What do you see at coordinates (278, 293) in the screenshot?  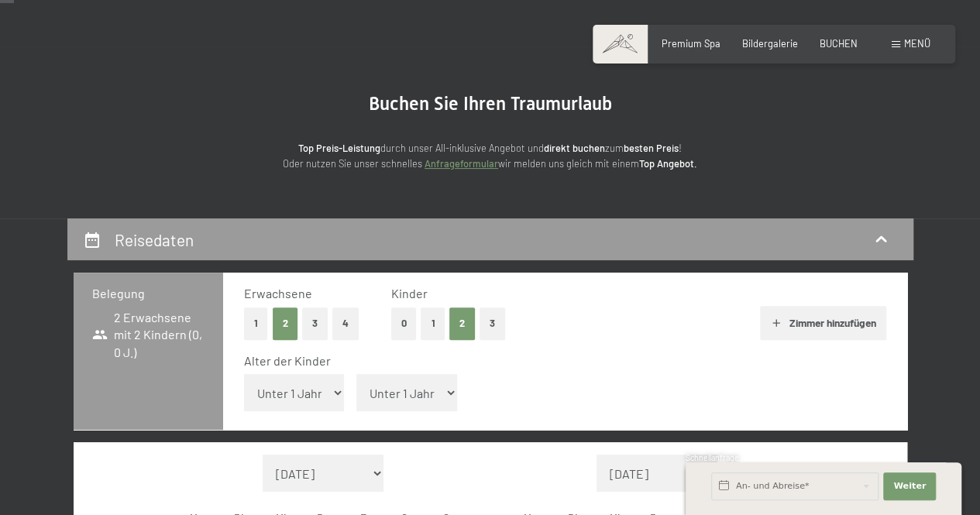 I see `span: Erwachsene` at bounding box center [278, 293].